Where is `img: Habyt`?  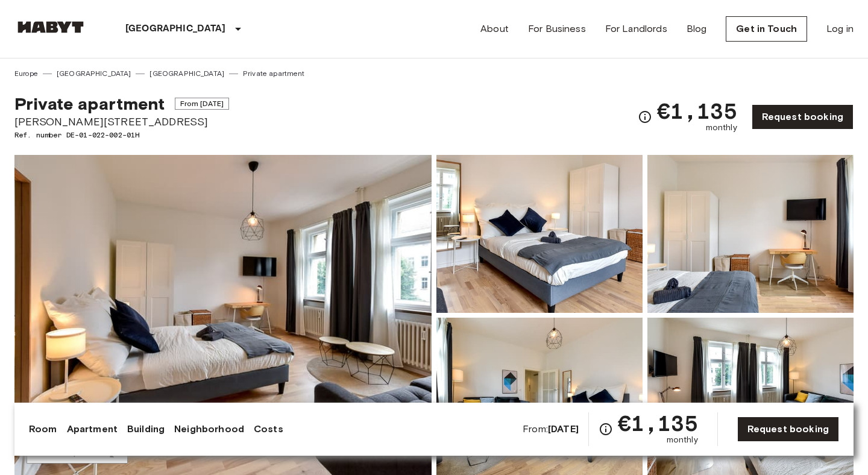
img: Habyt is located at coordinates (51, 27).